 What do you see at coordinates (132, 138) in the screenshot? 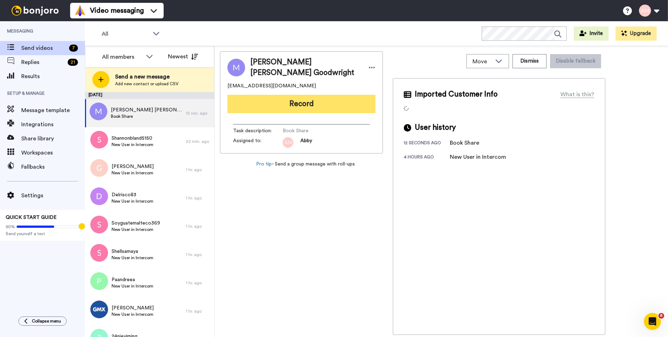
I see `span: Shannonbland5150` at bounding box center [132, 138].